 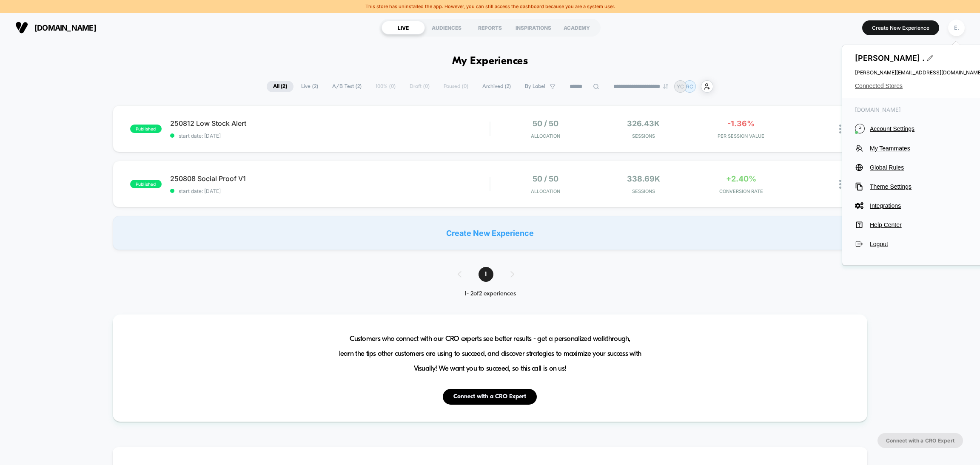 What do you see at coordinates (490, 233) in the screenshot?
I see `div: Create New Experience` at bounding box center [490, 233].